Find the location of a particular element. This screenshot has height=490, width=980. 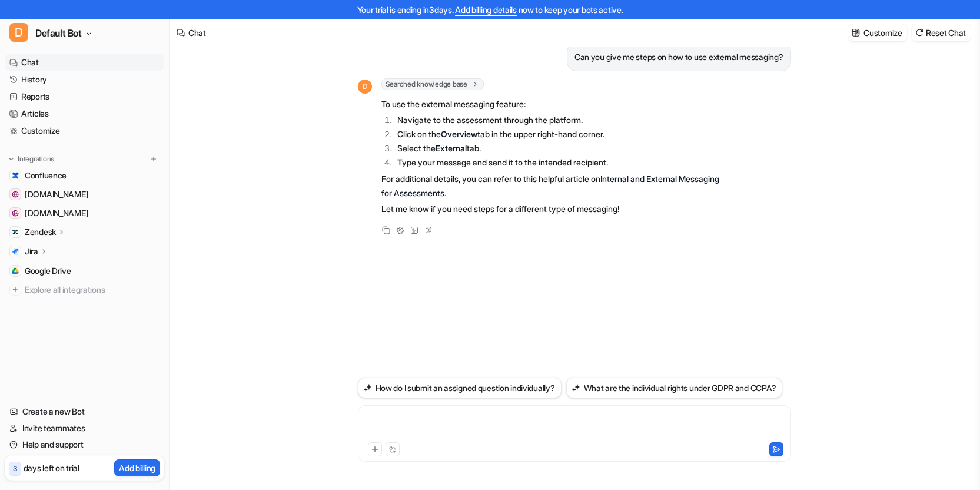

a: Internal and External Messaging for Assessments is located at coordinates (551, 185).